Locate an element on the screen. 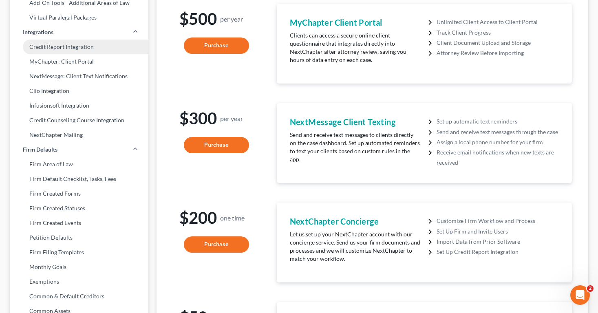 Image resolution: width=598 pixels, height=313 pixels. li: Assign a local phone number for your firm is located at coordinates (498, 142).